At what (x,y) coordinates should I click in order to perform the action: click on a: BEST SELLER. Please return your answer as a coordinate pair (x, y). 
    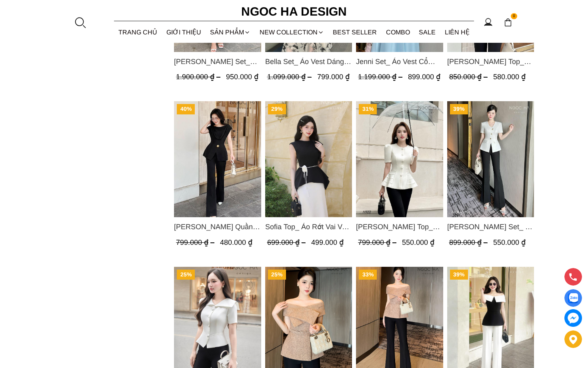
    Looking at the image, I should click on (355, 32).